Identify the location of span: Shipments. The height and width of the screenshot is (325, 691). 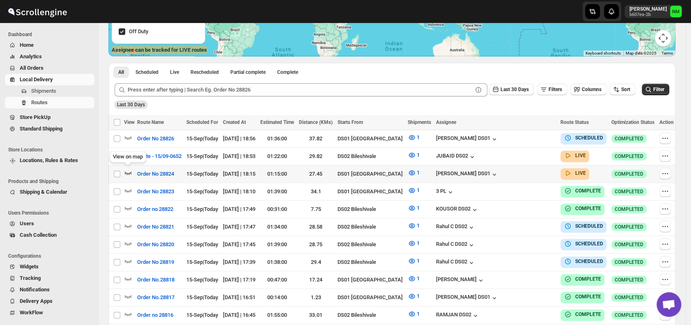
(44, 91).